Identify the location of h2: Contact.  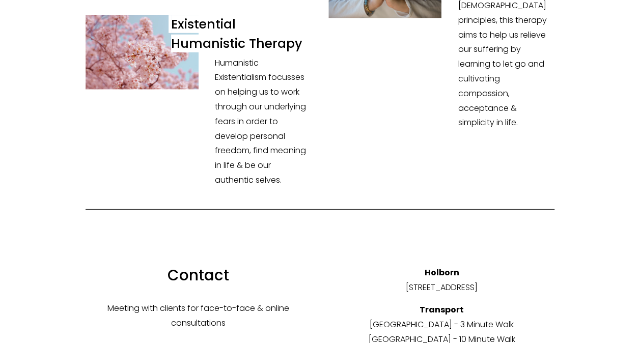
(199, 276).